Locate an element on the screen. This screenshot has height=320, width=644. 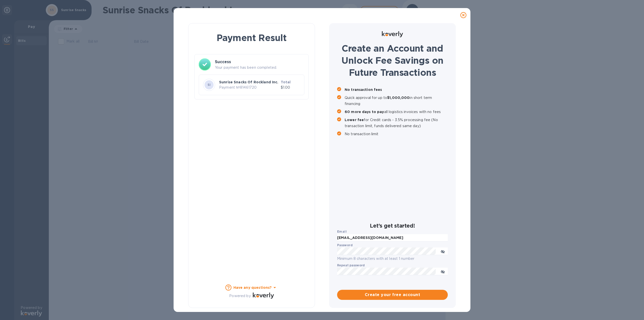
b: SI is located at coordinates (209, 85).